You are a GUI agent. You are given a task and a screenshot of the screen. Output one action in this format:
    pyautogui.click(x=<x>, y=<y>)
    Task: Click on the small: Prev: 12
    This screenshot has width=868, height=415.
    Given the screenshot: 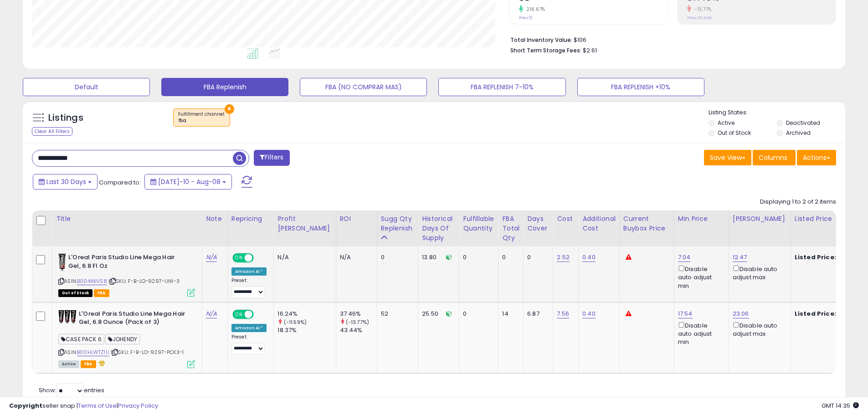 What is the action you would take?
    pyautogui.click(x=526, y=17)
    